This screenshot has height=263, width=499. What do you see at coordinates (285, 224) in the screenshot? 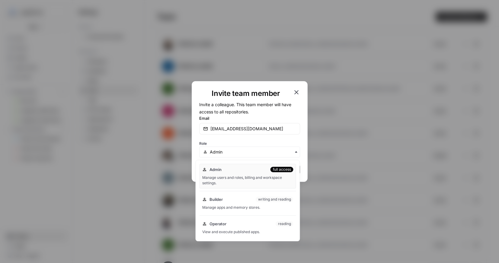
I see `div: reading` at bounding box center [285, 224].